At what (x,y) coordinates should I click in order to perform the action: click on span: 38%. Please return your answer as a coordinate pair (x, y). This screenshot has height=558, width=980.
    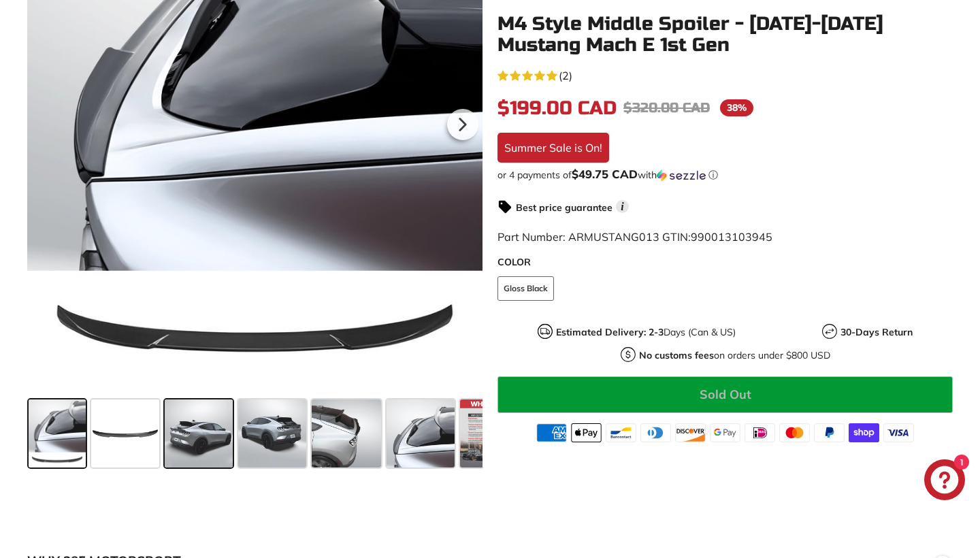
    Looking at the image, I should click on (736, 107).